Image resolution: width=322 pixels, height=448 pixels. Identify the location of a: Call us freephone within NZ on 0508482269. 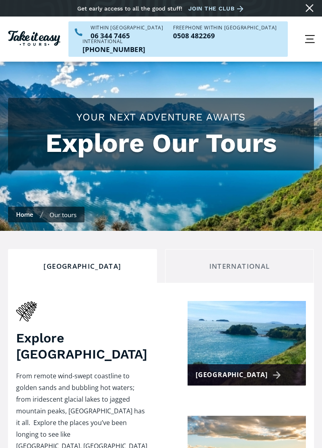
(225, 35).